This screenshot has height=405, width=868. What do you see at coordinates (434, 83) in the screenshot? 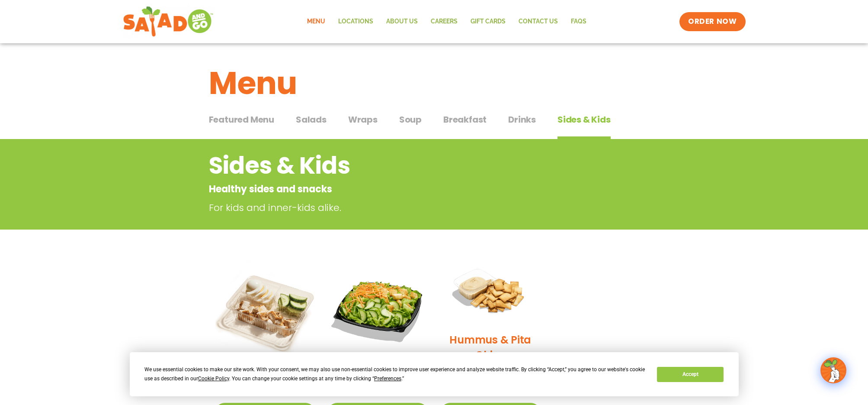
I see `h1: Menu` at bounding box center [434, 83].